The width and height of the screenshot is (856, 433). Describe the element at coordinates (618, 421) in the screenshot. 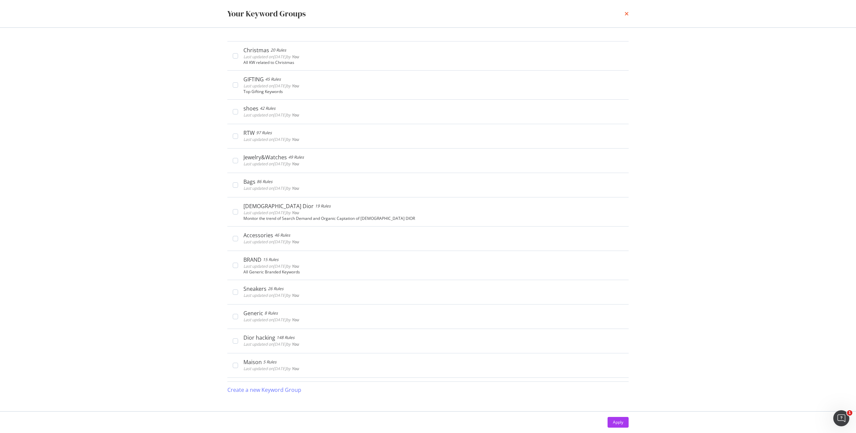

I see `div: Apply` at that location.